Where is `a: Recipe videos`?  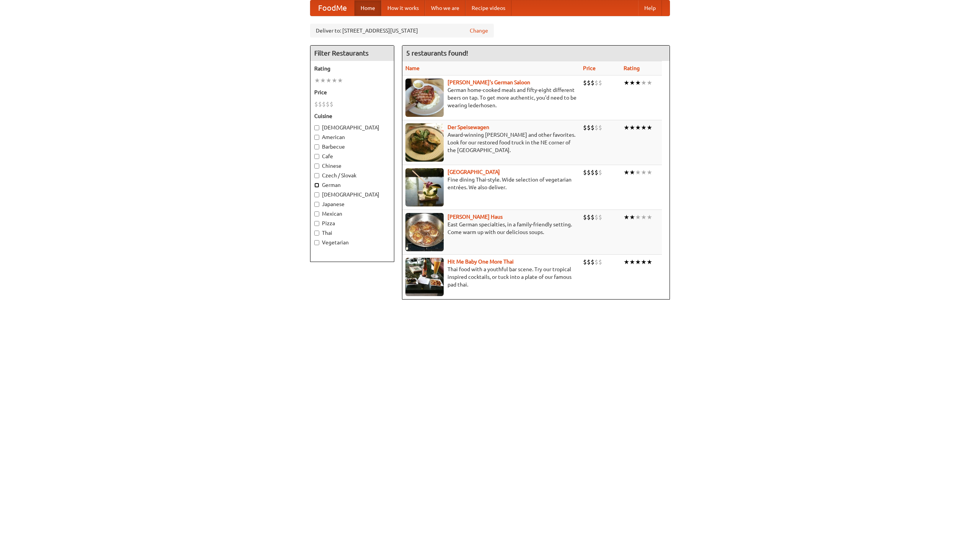 a: Recipe videos is located at coordinates (489, 8).